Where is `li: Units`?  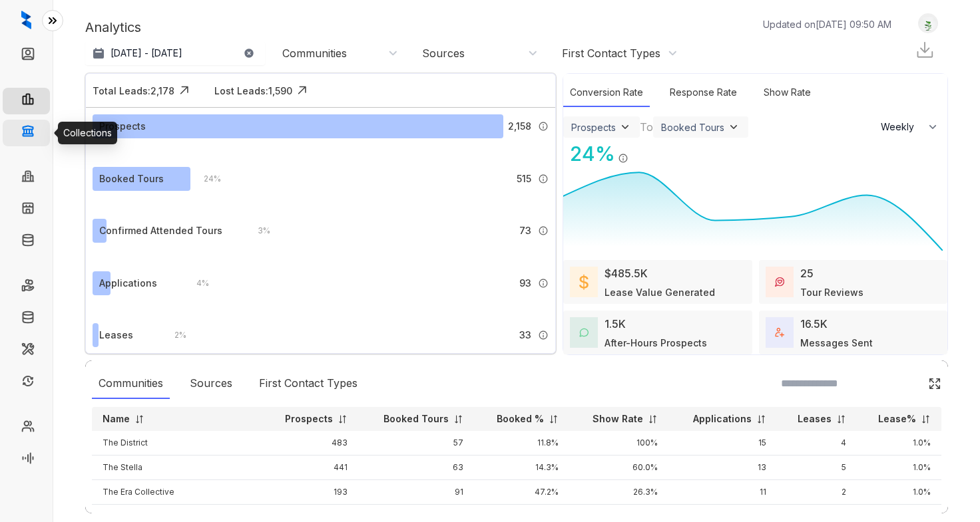
li: Units is located at coordinates (26, 210).